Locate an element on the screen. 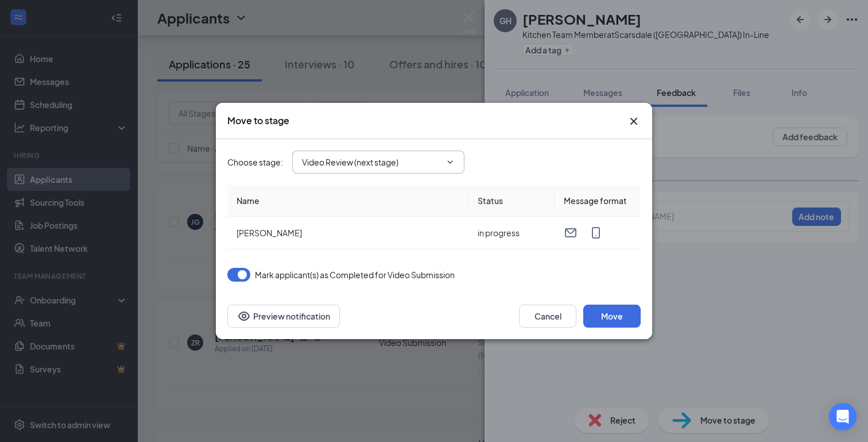  svg: MobileSms is located at coordinates (596, 233).